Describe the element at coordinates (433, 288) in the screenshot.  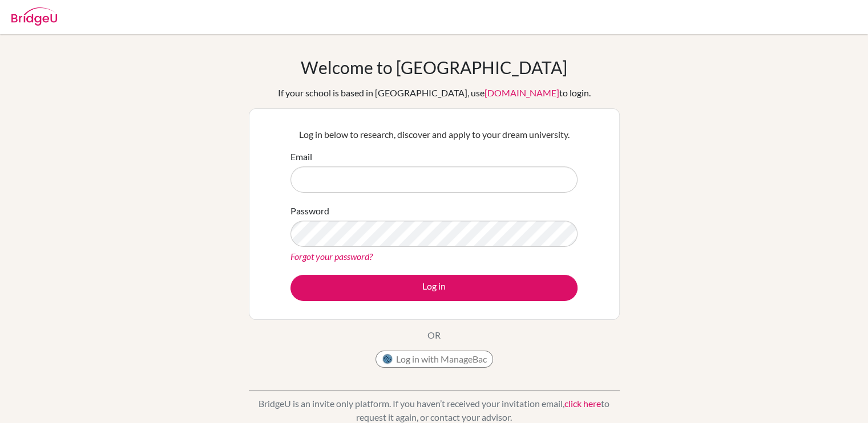
I see `button: Log in` at that location.